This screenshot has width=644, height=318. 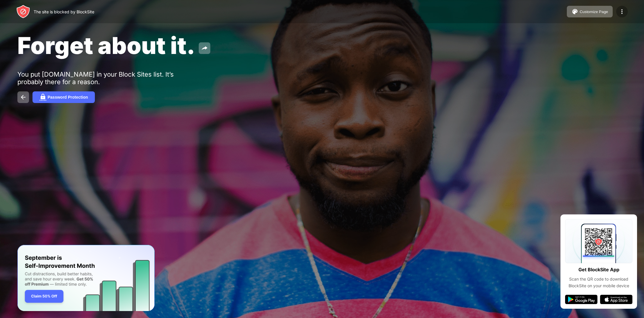 What do you see at coordinates (23, 97) in the screenshot?
I see `img: back.svg` at bounding box center [23, 97].